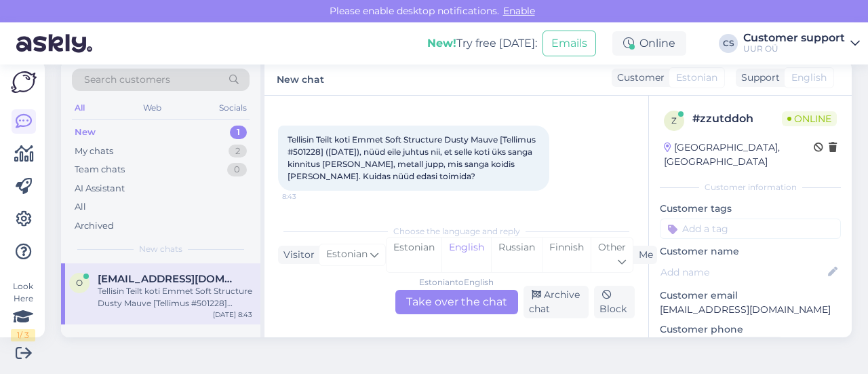 The image size is (868, 374). Describe the element at coordinates (93, 151) in the screenshot. I see `div: My chats` at that location.